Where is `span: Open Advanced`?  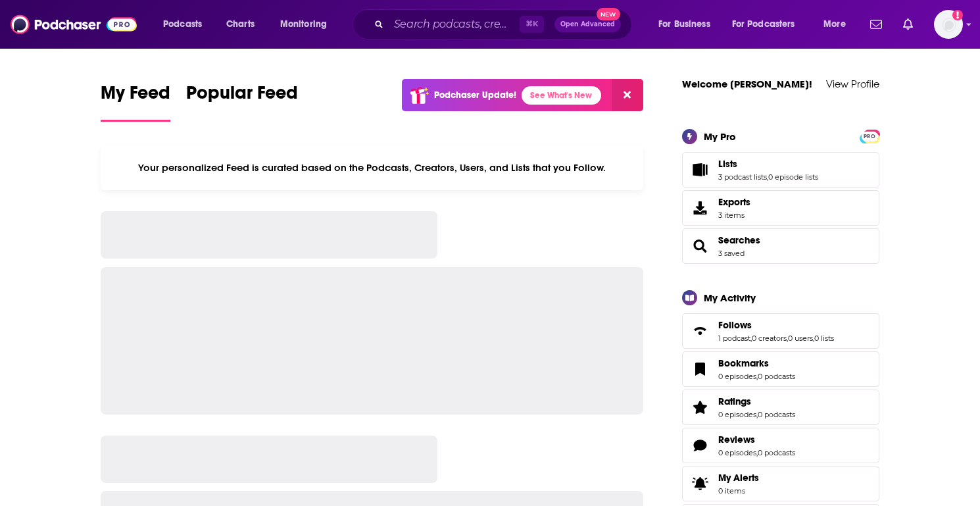 span: Open Advanced is located at coordinates (587, 25).